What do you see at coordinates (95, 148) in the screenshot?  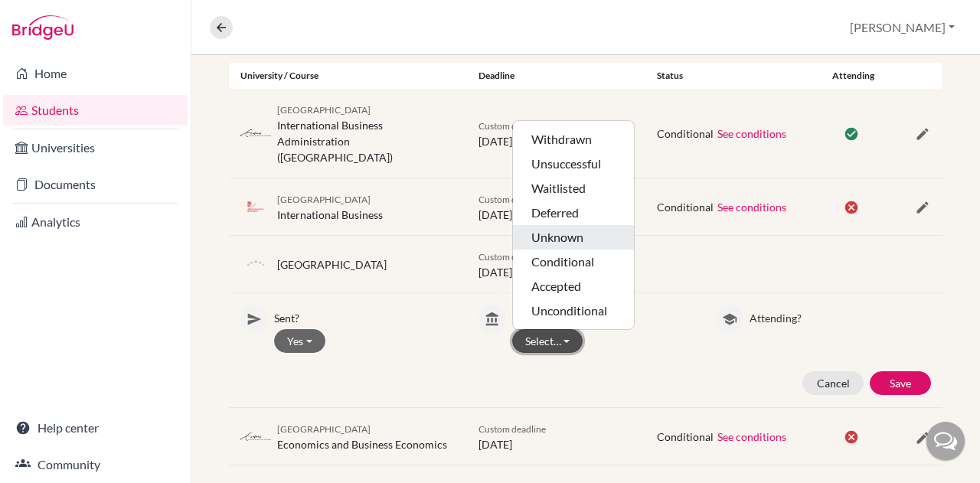 I see `a: Universities` at bounding box center [95, 148].